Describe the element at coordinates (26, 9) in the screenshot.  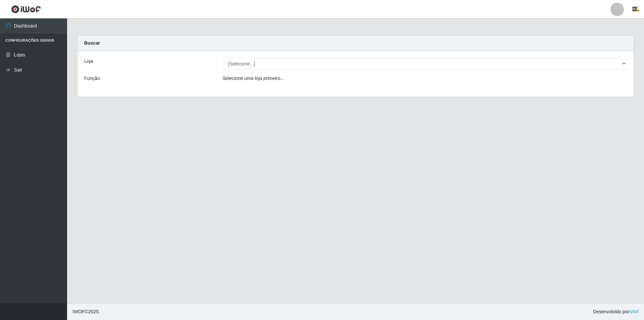
I see `img: CoreUI Logo` at that location.